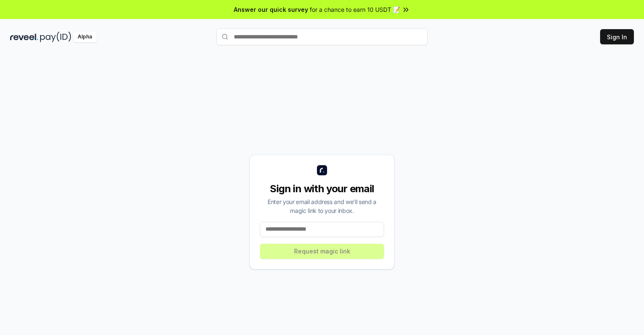 The image size is (644, 335). I want to click on div: Alpha, so click(85, 37).